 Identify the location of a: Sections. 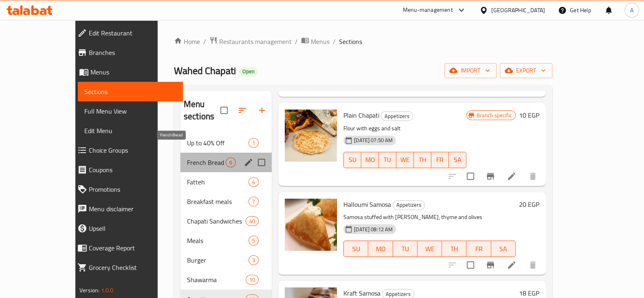
(130, 91).